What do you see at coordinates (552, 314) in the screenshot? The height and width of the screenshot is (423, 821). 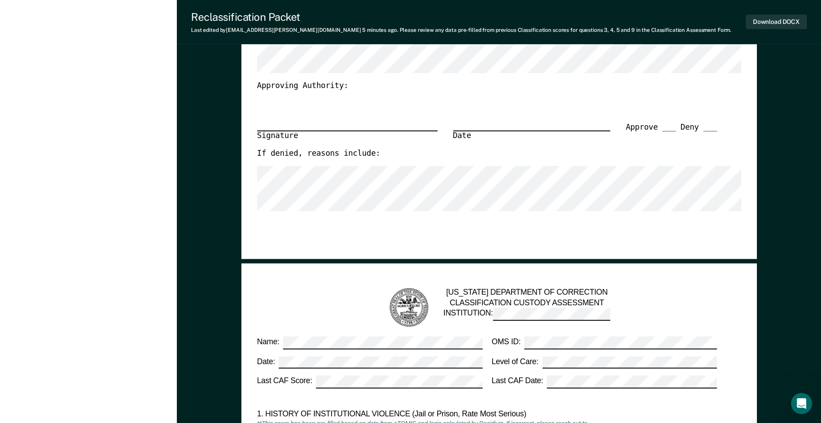 I see `input: INSTITUTION:` at bounding box center [552, 314].